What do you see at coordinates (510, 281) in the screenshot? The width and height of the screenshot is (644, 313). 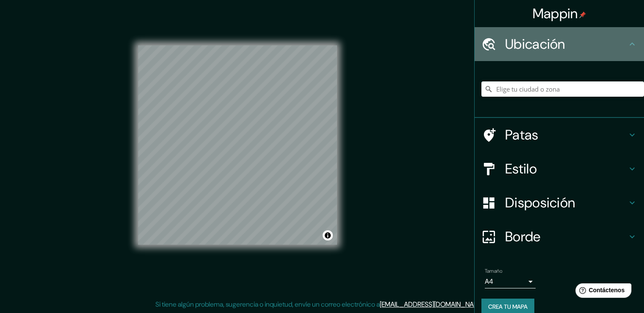 I see `div: A4` at bounding box center [510, 281].